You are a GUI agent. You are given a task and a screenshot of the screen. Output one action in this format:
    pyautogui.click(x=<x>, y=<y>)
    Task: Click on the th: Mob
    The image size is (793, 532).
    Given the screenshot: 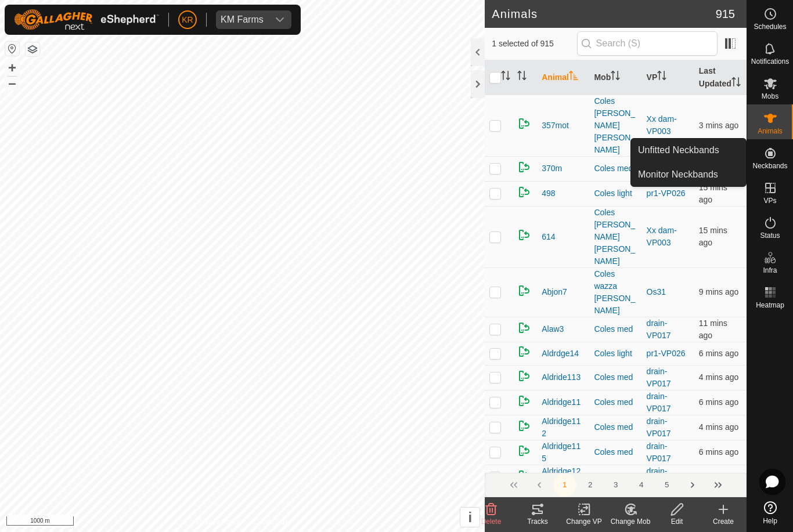 What is the action you would take?
    pyautogui.click(x=615, y=78)
    